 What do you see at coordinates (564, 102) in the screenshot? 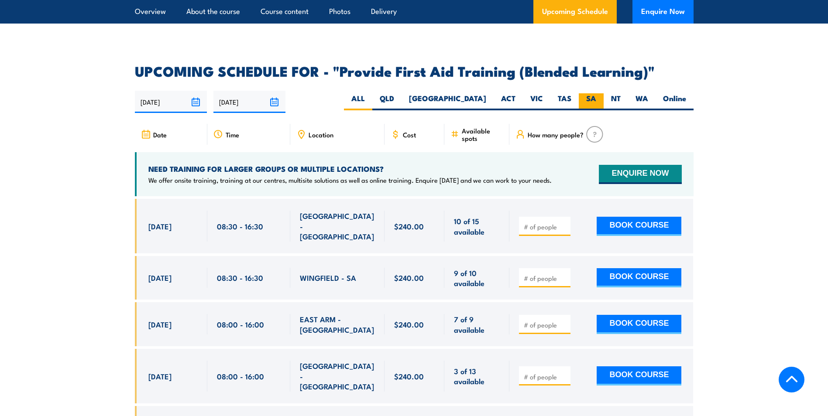
I see `label: TAS` at bounding box center [564, 102].